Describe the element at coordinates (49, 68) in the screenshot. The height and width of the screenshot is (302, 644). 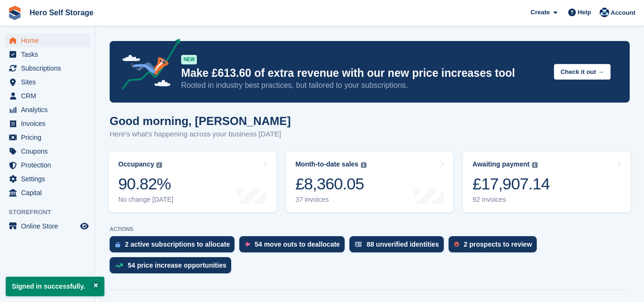
I see `span: Subscriptions` at that location.